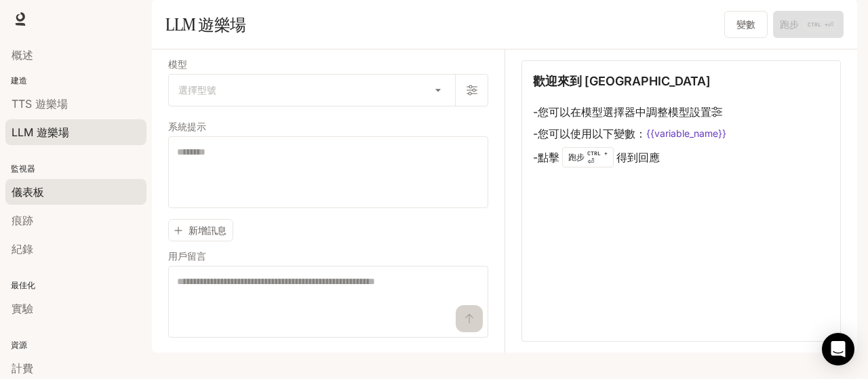 Image resolution: width=868 pixels, height=379 pixels. I want to click on button: 變數, so click(746, 25).